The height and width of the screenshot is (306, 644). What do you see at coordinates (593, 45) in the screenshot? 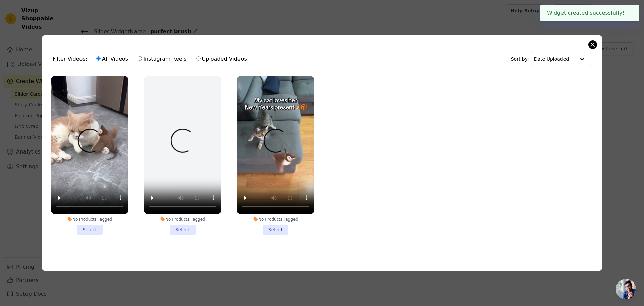
I see `button: Close modal` at bounding box center [593, 45].